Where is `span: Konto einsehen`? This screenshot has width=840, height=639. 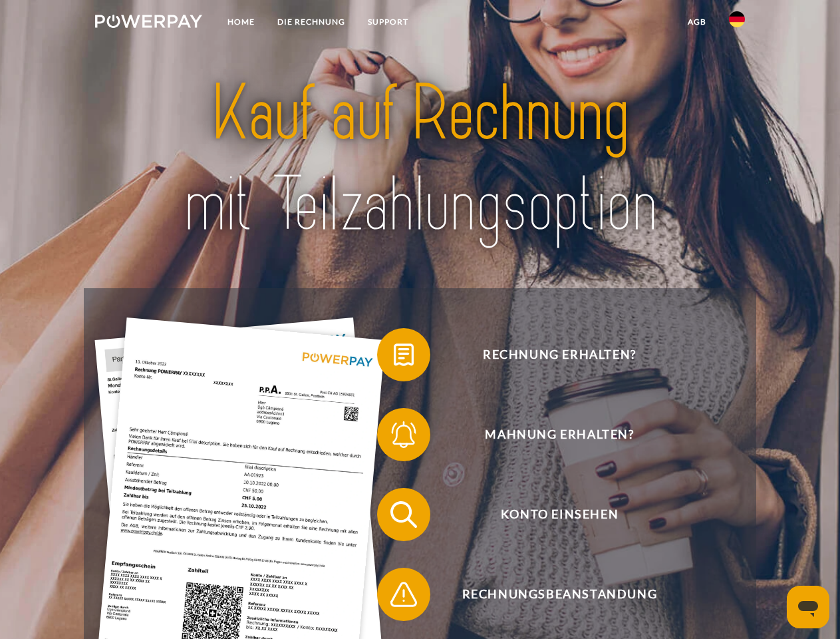 span: Konto einsehen is located at coordinates (559, 514).